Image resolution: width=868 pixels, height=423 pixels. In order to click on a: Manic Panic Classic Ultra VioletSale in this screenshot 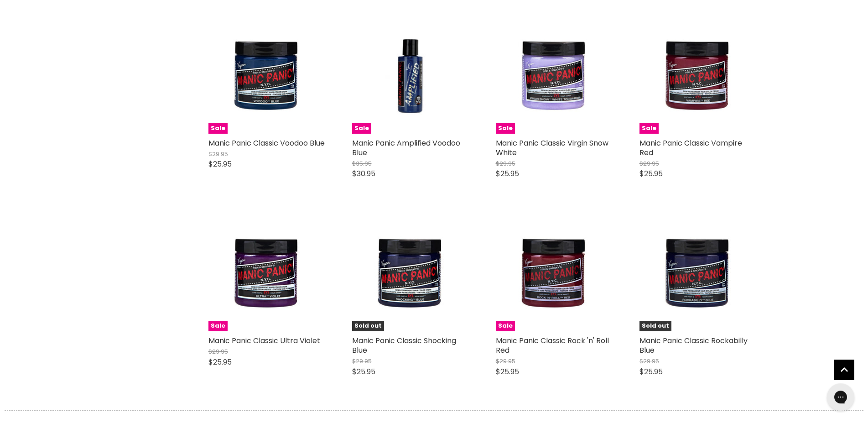, I will do `click(267, 273)`.